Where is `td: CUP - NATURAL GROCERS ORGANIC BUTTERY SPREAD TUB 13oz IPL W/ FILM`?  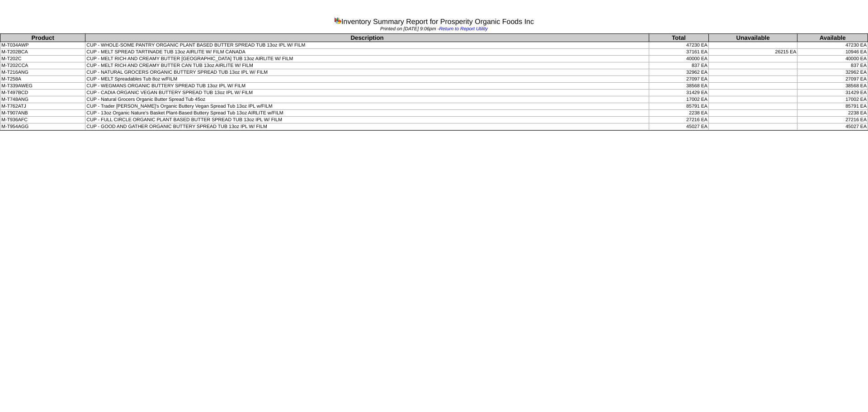
td: CUP - NATURAL GROCERS ORGANIC BUTTERY SPREAD TUB 13oz IPL W/ FILM is located at coordinates (367, 72).